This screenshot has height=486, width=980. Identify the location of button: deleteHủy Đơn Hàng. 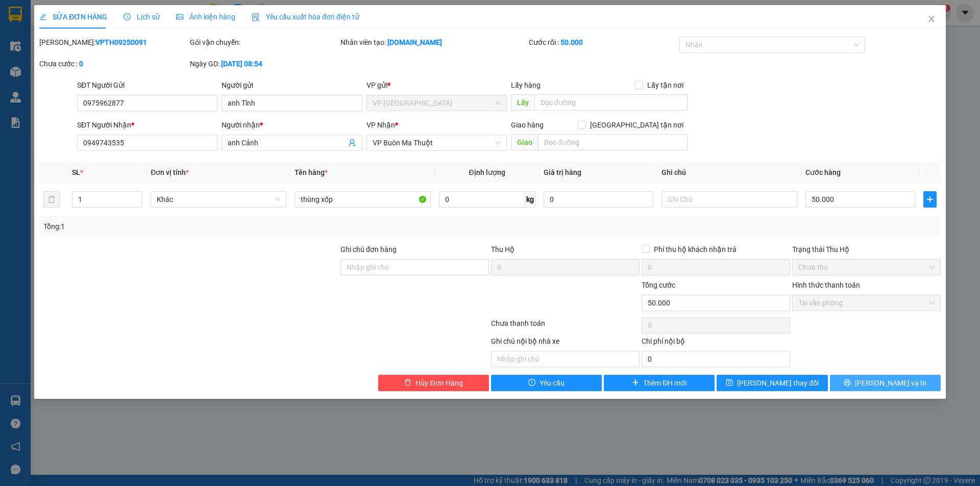
(433, 383).